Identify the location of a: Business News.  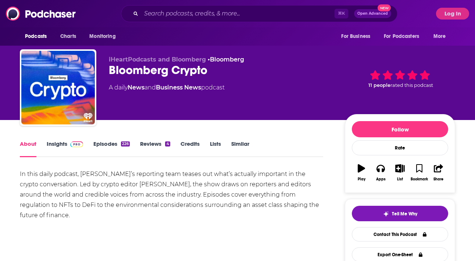
(178, 87).